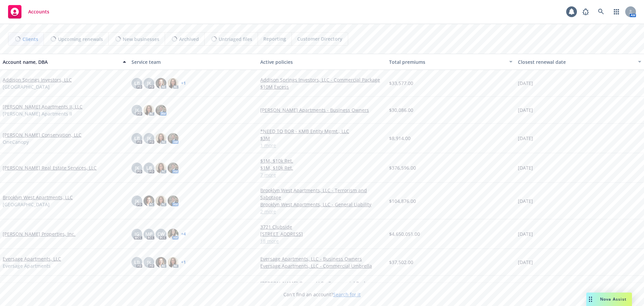 This screenshot has width=644, height=306. Describe the element at coordinates (322, 294) in the screenshot. I see `span: Can't find an account?` at that location.